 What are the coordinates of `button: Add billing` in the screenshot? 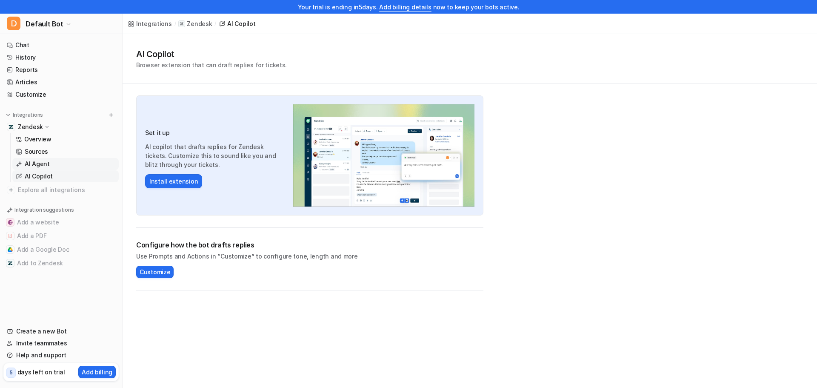 It's located at (97, 371).